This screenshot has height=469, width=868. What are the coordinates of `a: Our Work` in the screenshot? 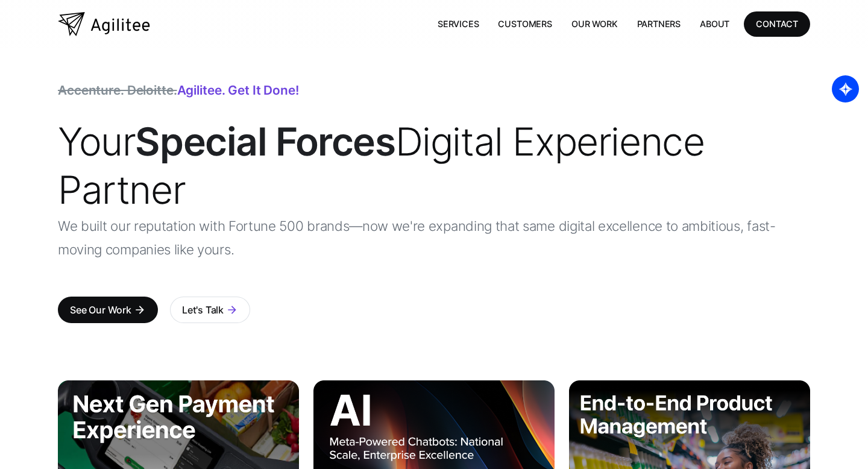 It's located at (594, 23).